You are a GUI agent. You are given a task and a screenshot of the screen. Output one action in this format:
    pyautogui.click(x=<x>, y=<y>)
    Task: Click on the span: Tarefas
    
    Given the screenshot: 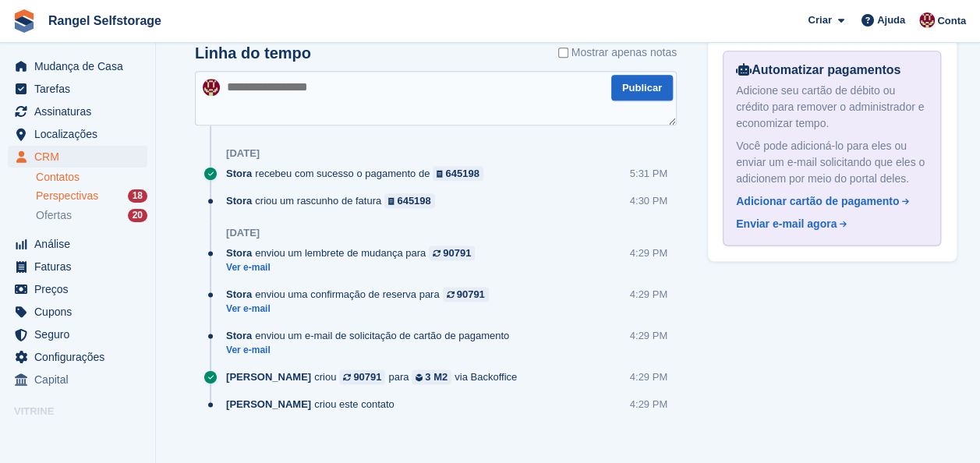 What is the action you would take?
    pyautogui.click(x=81, y=89)
    